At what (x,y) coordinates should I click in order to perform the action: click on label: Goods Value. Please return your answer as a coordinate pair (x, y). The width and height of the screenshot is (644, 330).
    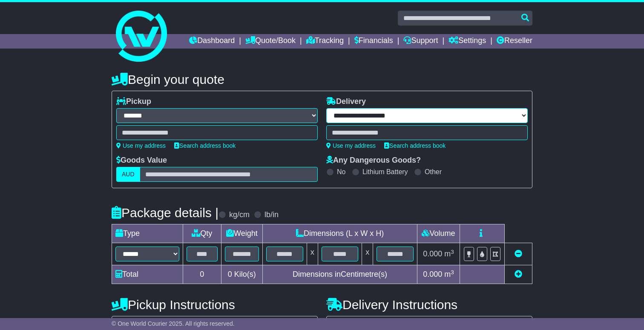
    Looking at the image, I should click on (141, 161).